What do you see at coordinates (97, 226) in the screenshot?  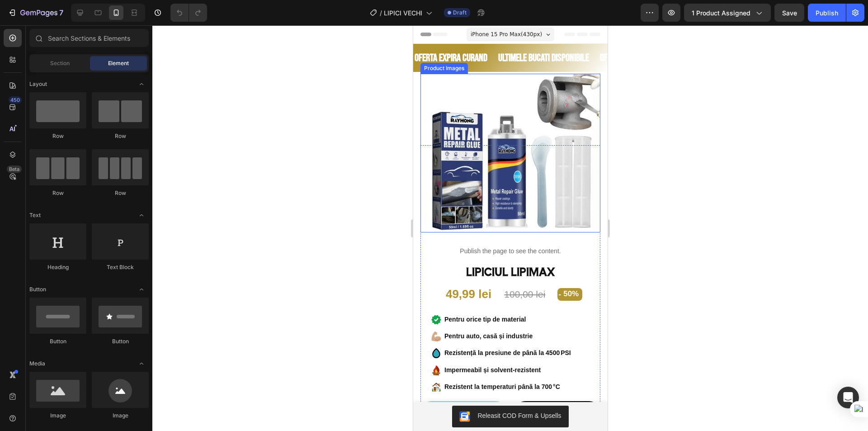 I see `p: Publish the page to see the content.` at bounding box center [97, 226].